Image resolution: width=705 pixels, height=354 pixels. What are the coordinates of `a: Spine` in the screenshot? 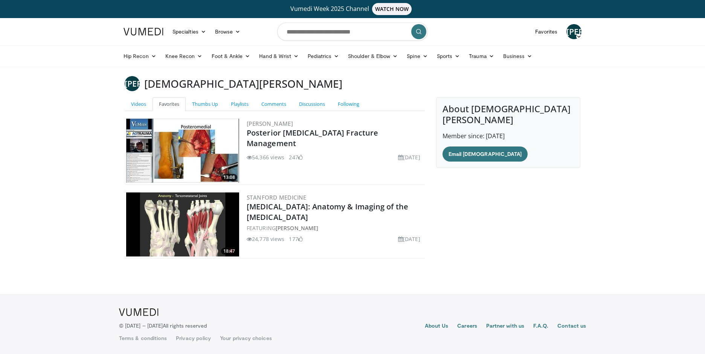 It's located at (417, 56).